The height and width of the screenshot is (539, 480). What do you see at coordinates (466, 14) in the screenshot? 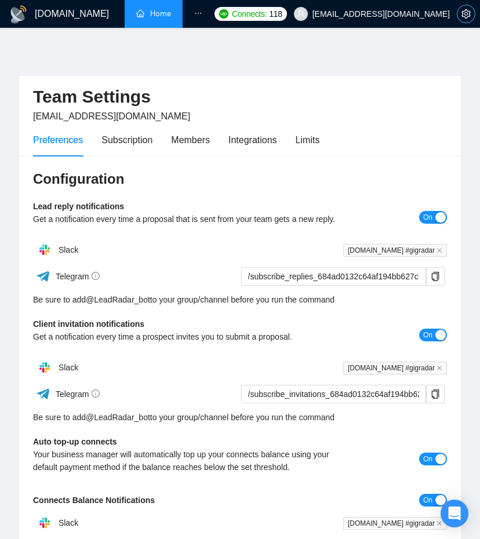
I see `span: setting` at bounding box center [466, 14].